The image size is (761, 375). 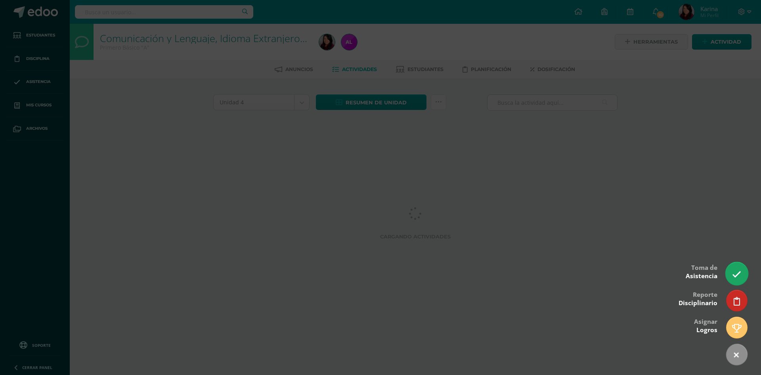 I want to click on span: Asistencia, so click(x=702, y=276).